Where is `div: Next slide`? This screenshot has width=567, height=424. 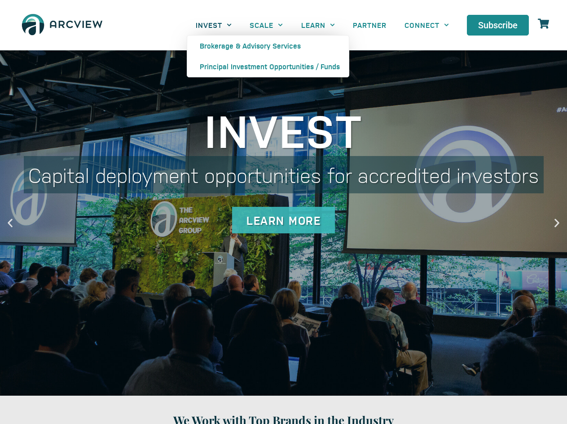 div: Next slide is located at coordinates (557, 222).